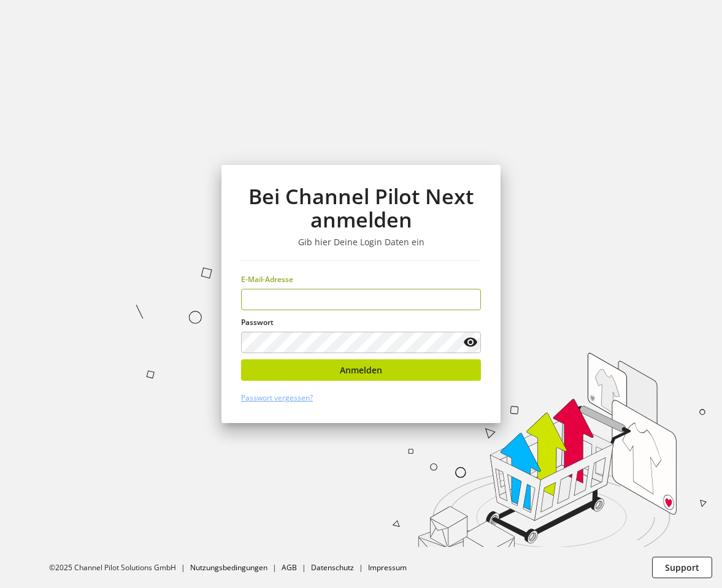 Image resolution: width=722 pixels, height=588 pixels. What do you see at coordinates (277, 397) in the screenshot?
I see `u: Passwort vergessen?` at bounding box center [277, 397].